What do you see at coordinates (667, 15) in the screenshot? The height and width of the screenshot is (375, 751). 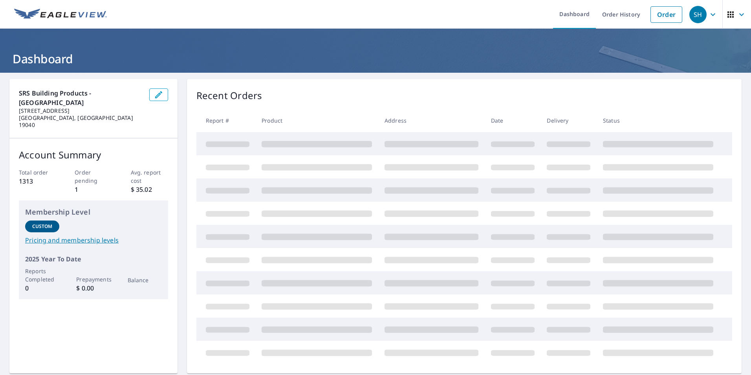 I see `a: Order` at bounding box center [667, 15].